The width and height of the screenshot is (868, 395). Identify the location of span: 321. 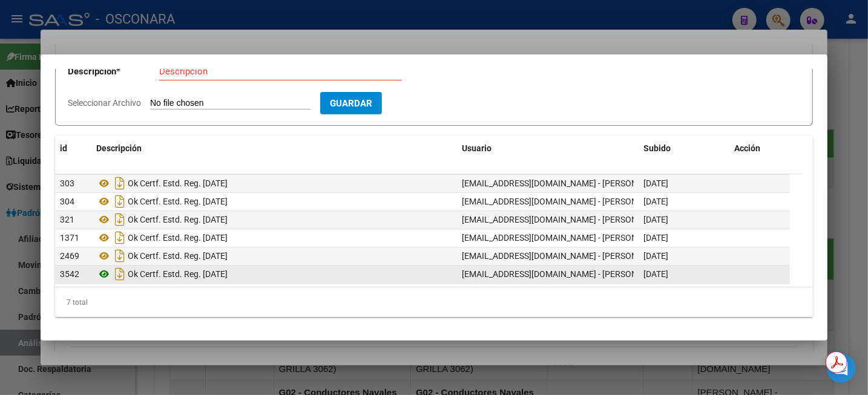
(67, 219).